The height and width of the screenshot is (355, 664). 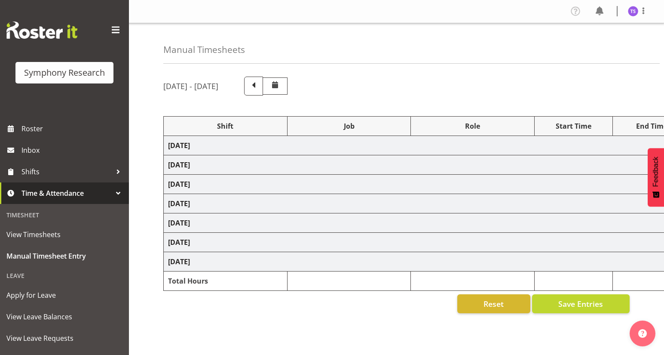 What do you see at coordinates (64, 256) in the screenshot?
I see `a: Manual Timesheet Entry` at bounding box center [64, 256].